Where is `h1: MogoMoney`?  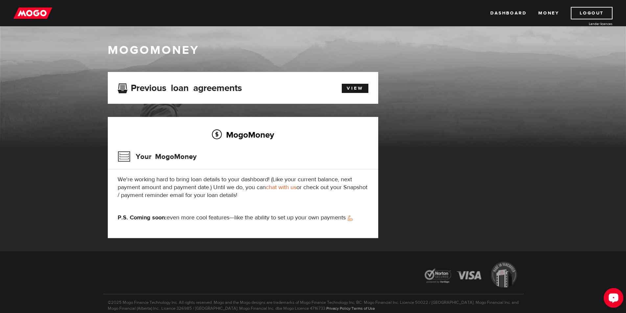 h1: MogoMoney is located at coordinates (313, 50).